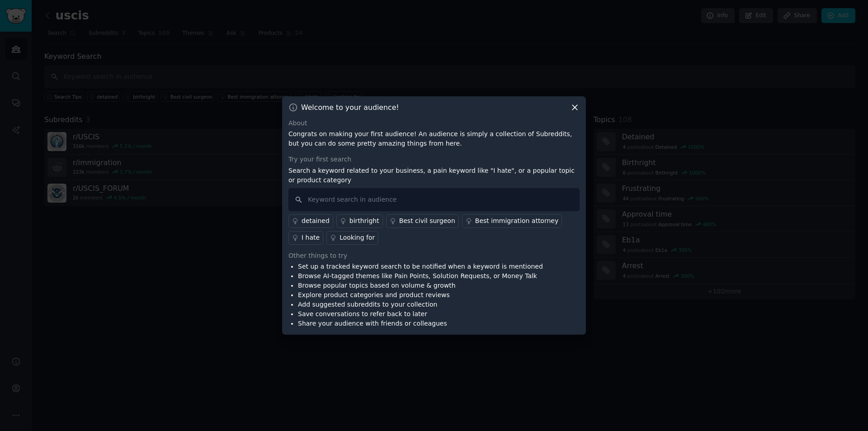  I want to click on div: Best civil surgeon, so click(427, 221).